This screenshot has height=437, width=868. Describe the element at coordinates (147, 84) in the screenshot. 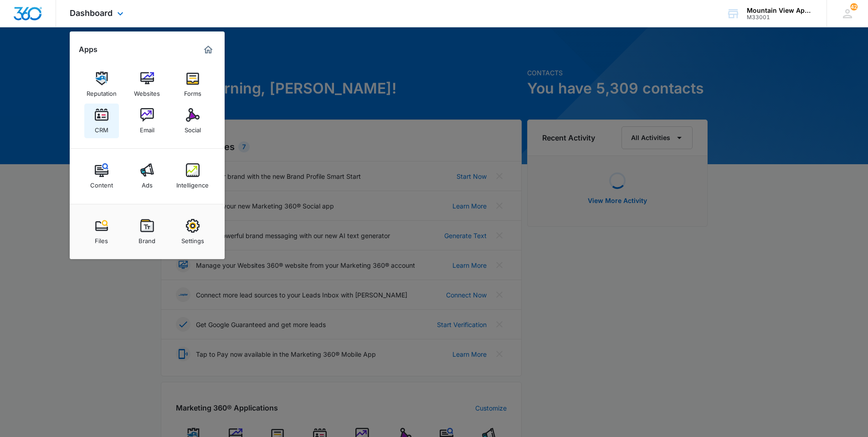

I see `a: Websites` at that location.